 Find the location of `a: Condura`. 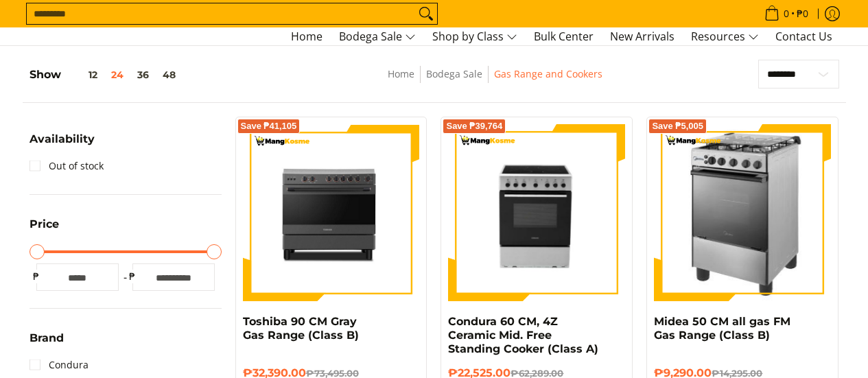

a: Condura is located at coordinates (59, 365).